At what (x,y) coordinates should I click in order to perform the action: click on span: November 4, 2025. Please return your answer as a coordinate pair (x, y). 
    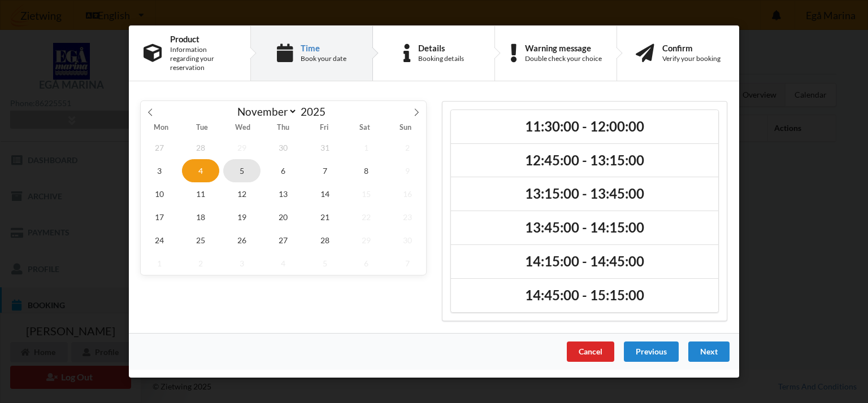
    Looking at the image, I should click on (201, 171).